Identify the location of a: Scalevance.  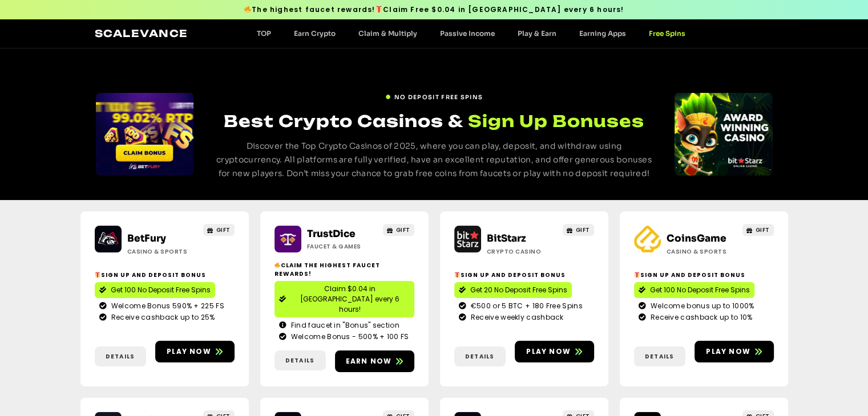
(141, 33).